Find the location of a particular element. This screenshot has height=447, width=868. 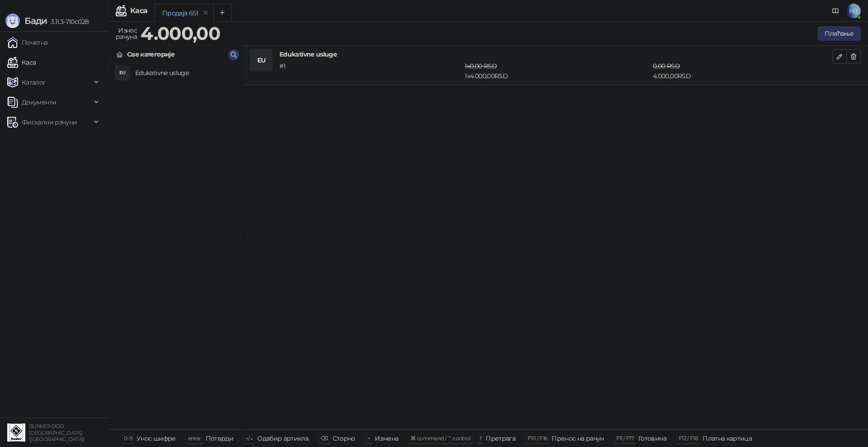

span: НЗ is located at coordinates (853, 11).